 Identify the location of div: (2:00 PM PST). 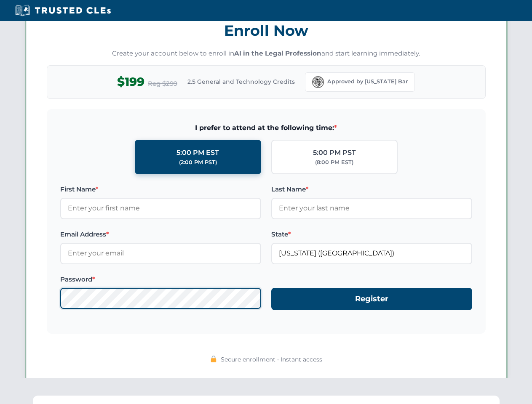
(198, 162).